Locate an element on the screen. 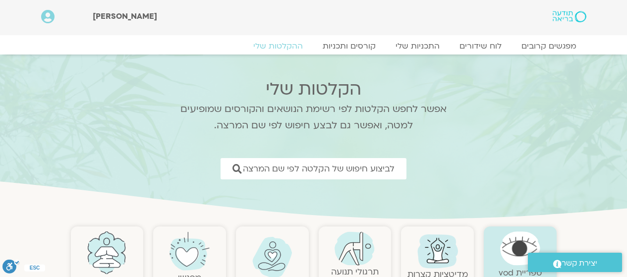 This screenshot has height=277, width=627. a: קורסים ותכניות is located at coordinates (349, 46).